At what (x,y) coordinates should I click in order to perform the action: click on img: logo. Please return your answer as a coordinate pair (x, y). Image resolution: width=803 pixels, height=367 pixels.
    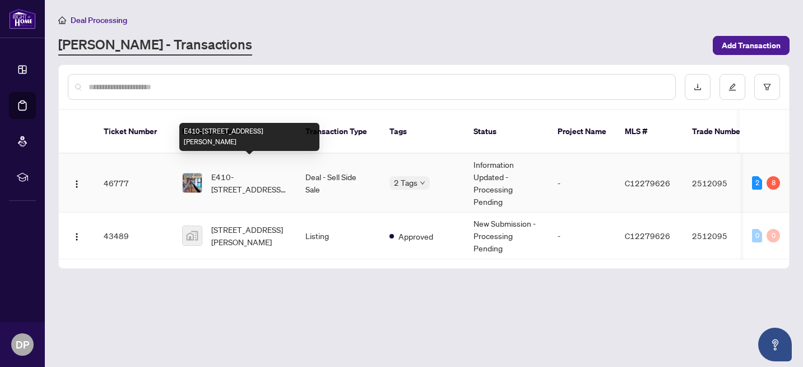
    Looking at the image, I should click on (22, 18).